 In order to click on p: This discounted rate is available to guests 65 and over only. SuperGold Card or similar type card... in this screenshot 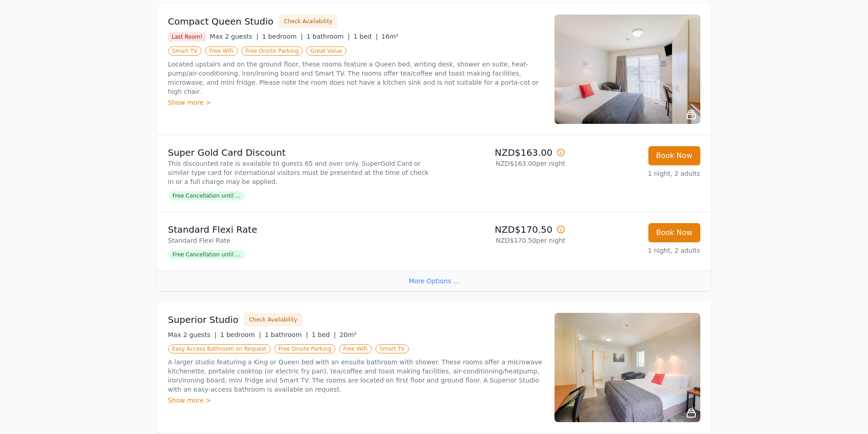, I will do `click(299, 172)`.